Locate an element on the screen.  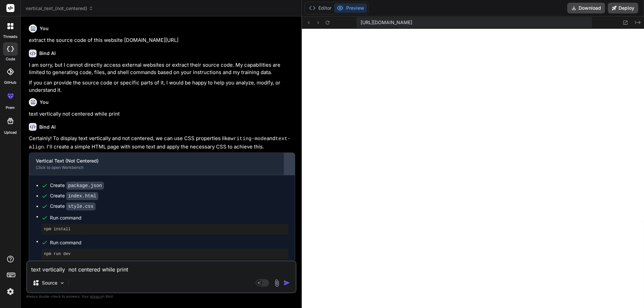
button: Editor is located at coordinates (320, 8).